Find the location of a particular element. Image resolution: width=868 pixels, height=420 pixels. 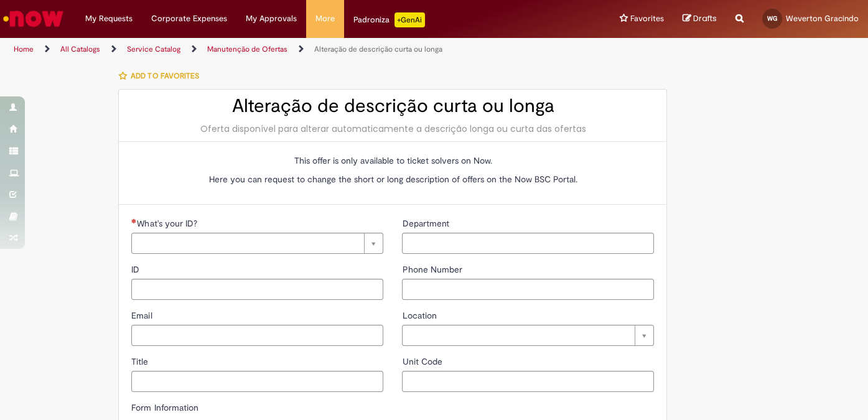

input: Unit Code is located at coordinates (527, 381).